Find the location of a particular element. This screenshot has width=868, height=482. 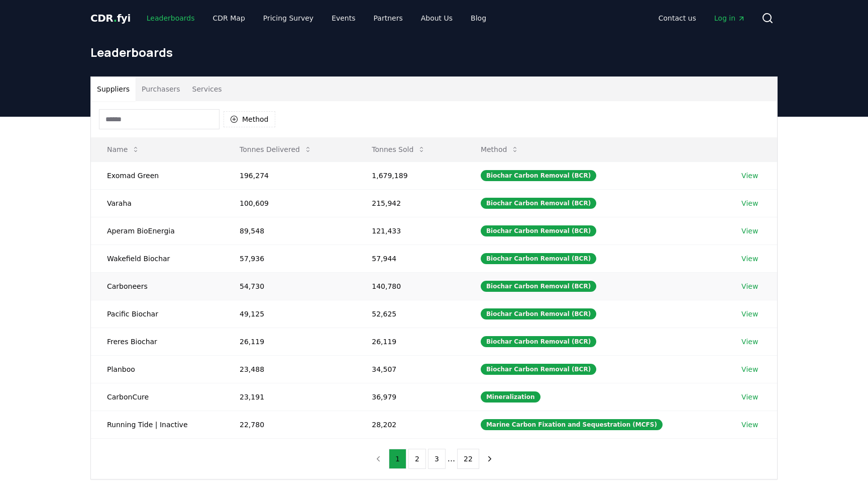

td: 49,125 is located at coordinates (290, 313).